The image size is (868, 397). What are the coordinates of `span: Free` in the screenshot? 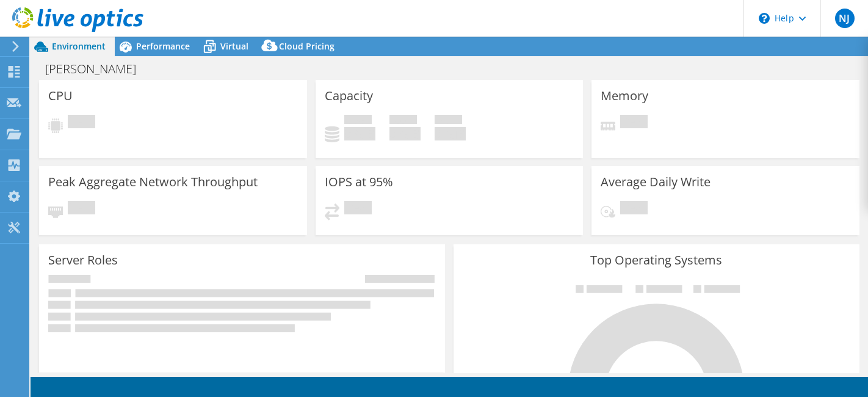 It's located at (403, 121).